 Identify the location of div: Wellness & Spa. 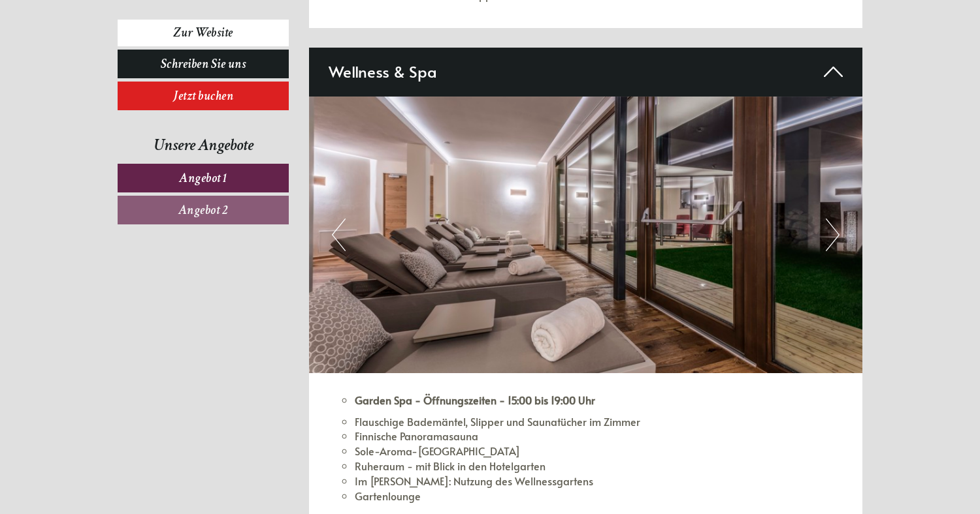
(586, 72).